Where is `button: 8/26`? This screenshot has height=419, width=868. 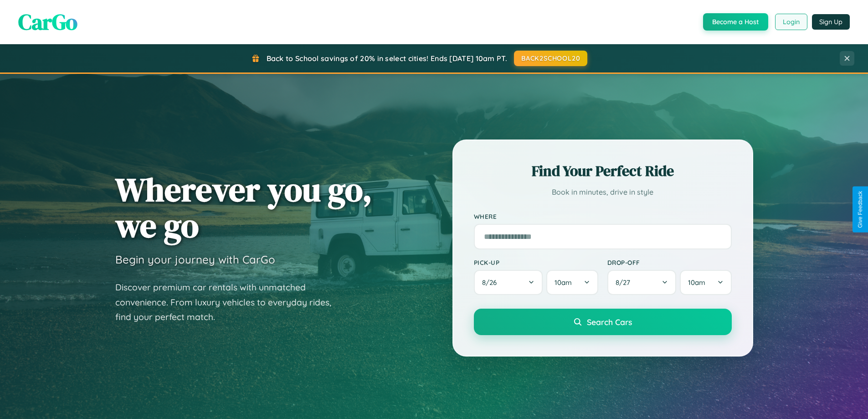 button: 8/26 is located at coordinates (508, 282).